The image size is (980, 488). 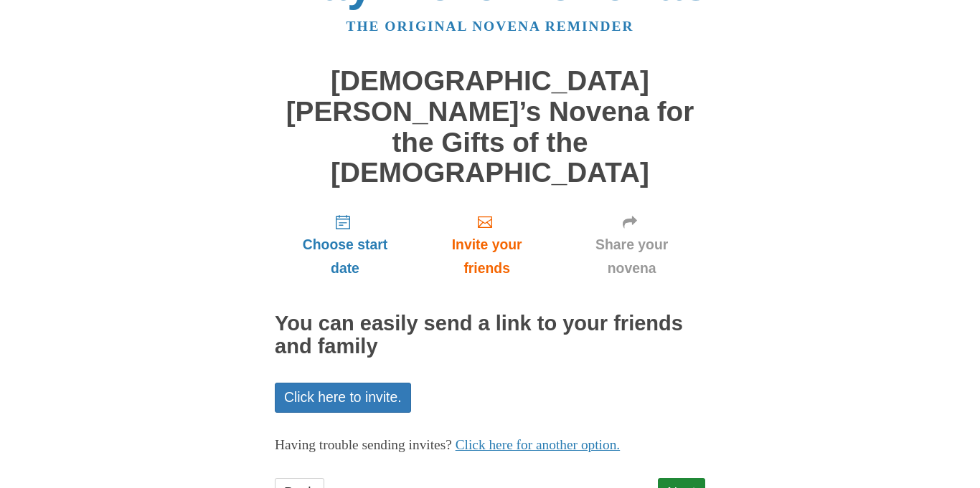 I want to click on a: Click here for another option., so click(x=538, y=445).